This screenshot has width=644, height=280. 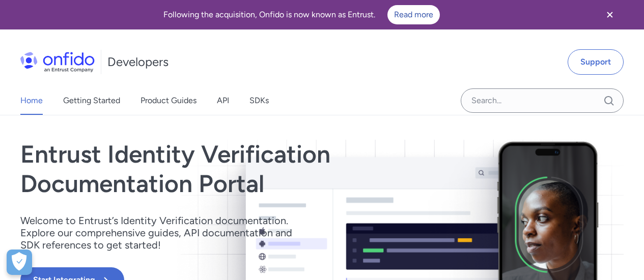 I want to click on a: Product Guides, so click(x=169, y=100).